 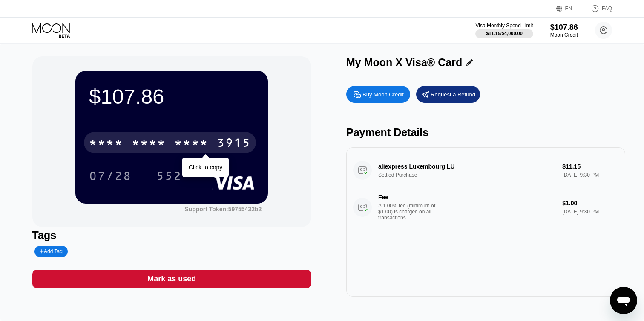 What do you see at coordinates (564, 30) in the screenshot?
I see `div: $107.86Moon Credit` at bounding box center [564, 30].